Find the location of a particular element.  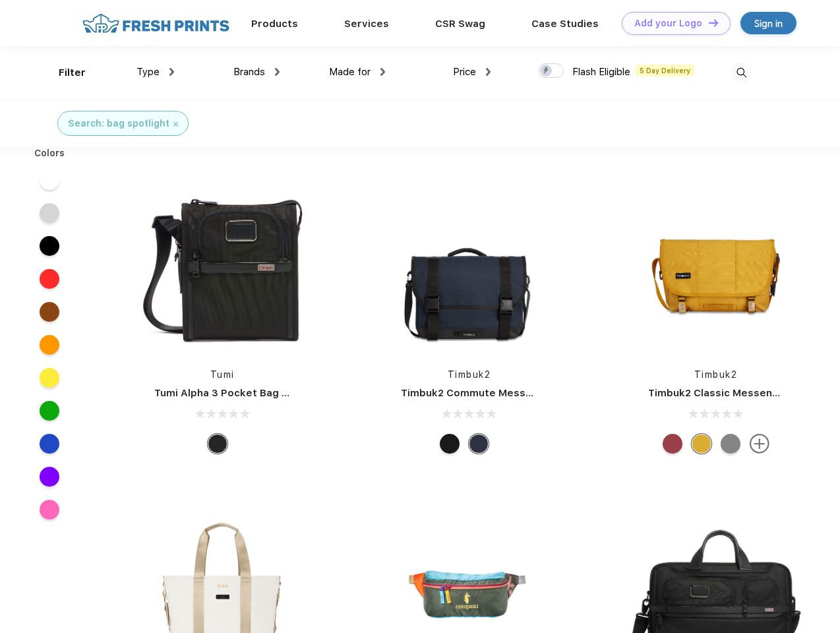

div: Eco Amber is located at coordinates (701, 444).